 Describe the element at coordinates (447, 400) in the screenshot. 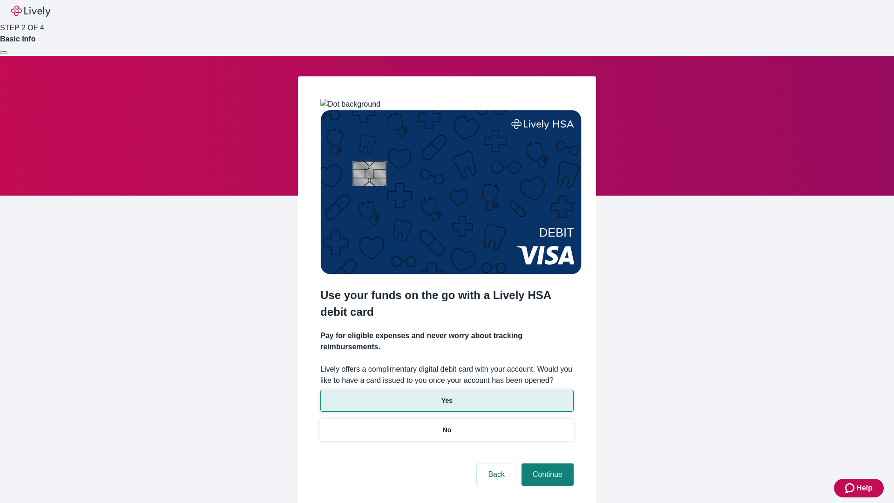

I see `p: Yes` at that location.